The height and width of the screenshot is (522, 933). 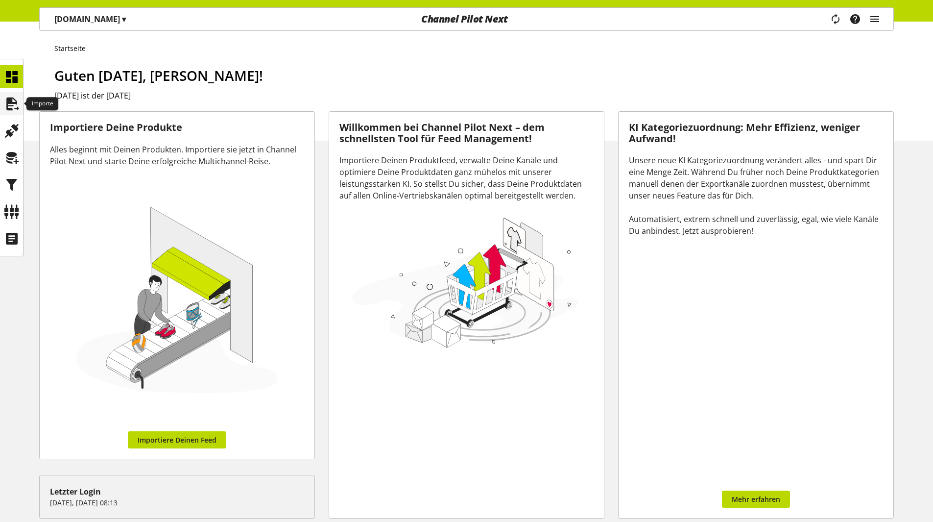 What do you see at coordinates (756, 133) in the screenshot?
I see `h3: KI Kategoriezuordnung: Mehr Effizienz, weniger Aufwand!` at bounding box center [756, 133].